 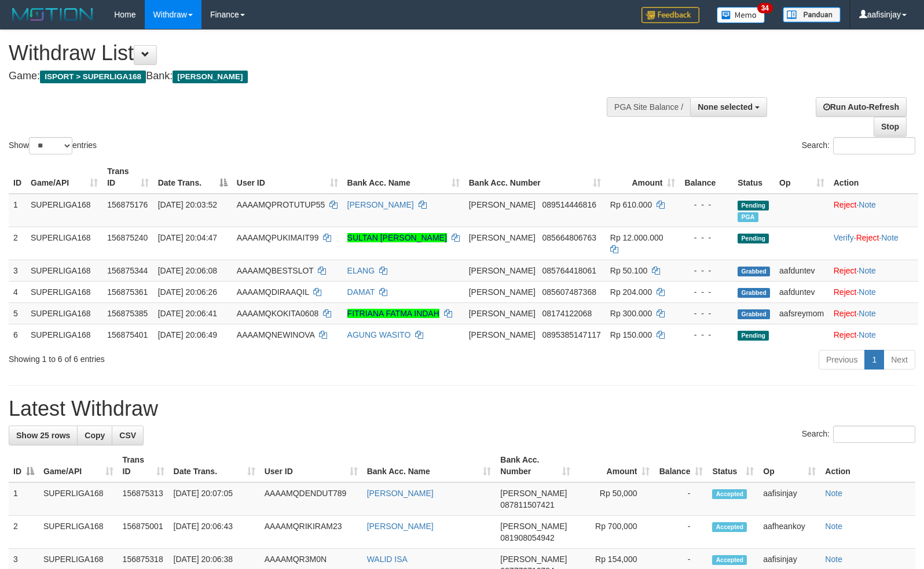 I want to click on th: Bank Acc. Number: activate to sort column ascending, so click(x=535, y=466).